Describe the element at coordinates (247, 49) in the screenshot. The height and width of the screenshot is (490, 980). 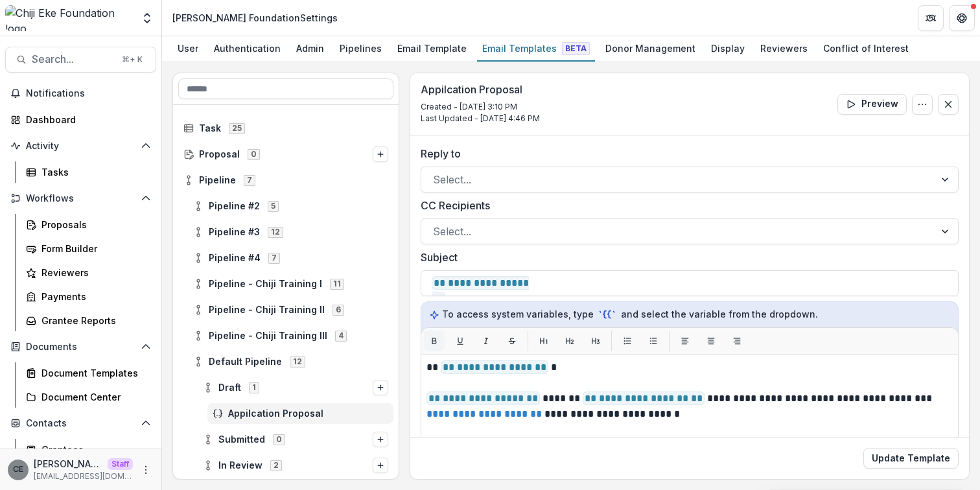
I see `a: Authentication` at that location.